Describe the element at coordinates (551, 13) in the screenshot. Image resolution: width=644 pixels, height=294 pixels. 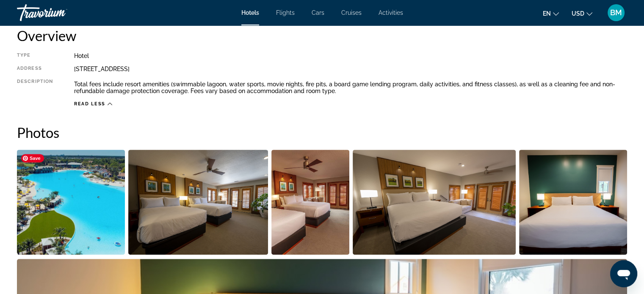
I see `button: Change language` at that location.